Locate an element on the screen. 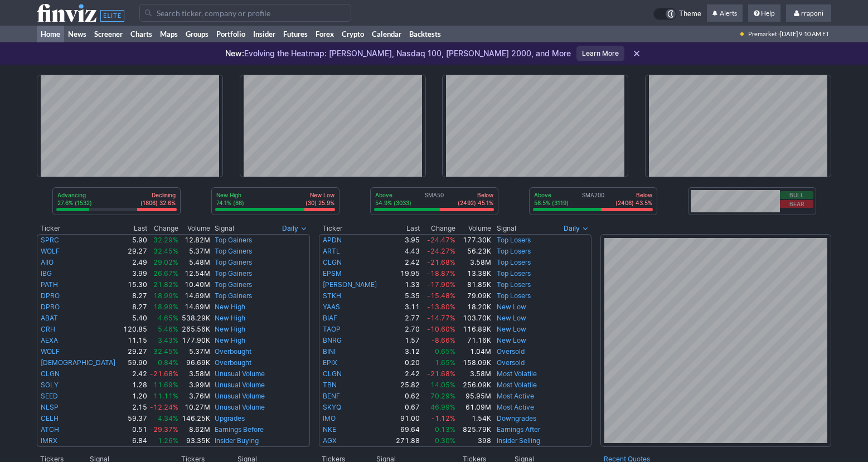 The width and height of the screenshot is (868, 462). span: -24.27% is located at coordinates (441, 251).